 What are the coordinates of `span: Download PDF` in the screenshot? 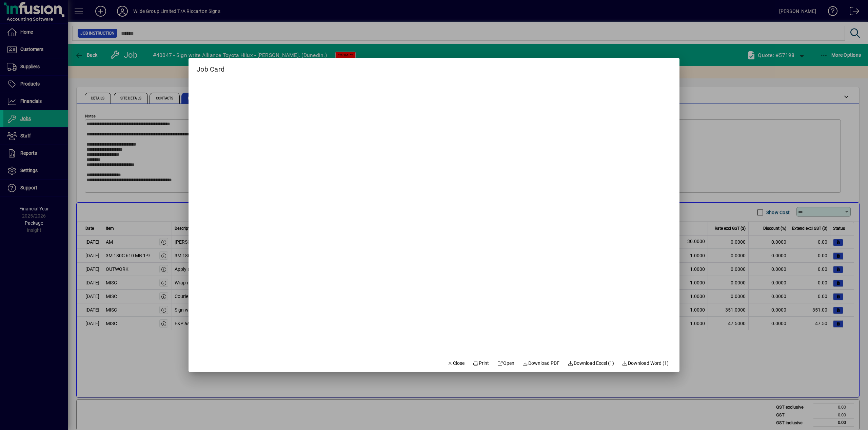 It's located at (541, 363).